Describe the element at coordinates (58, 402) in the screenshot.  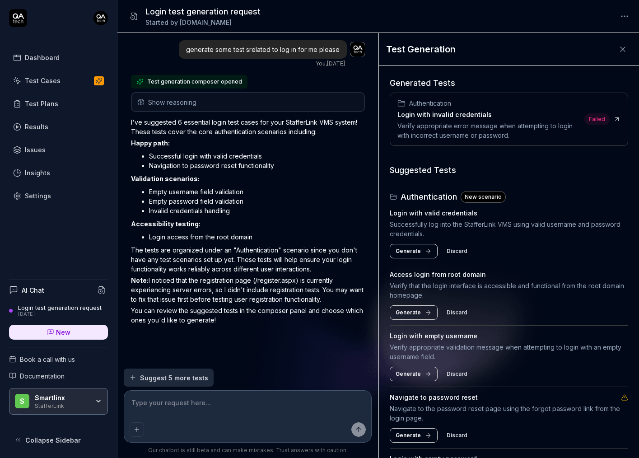
I see `button: SSmartlinxStafferLink` at that location.